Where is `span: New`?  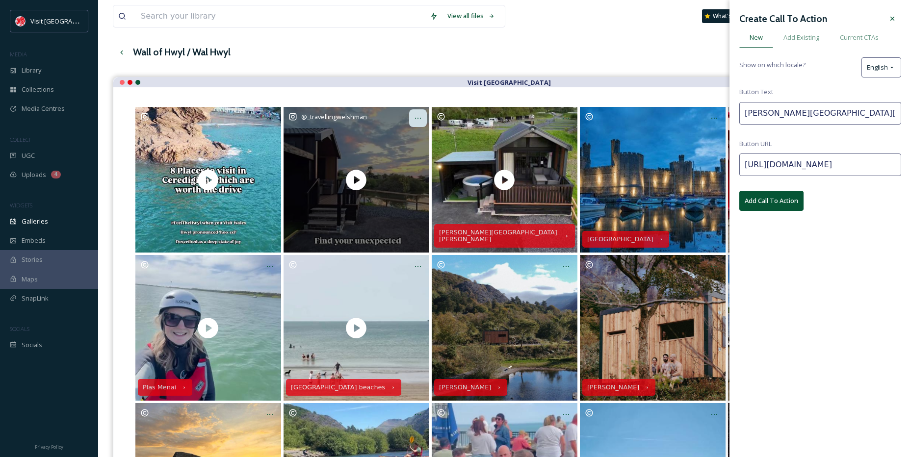
span: New is located at coordinates (756, 37).